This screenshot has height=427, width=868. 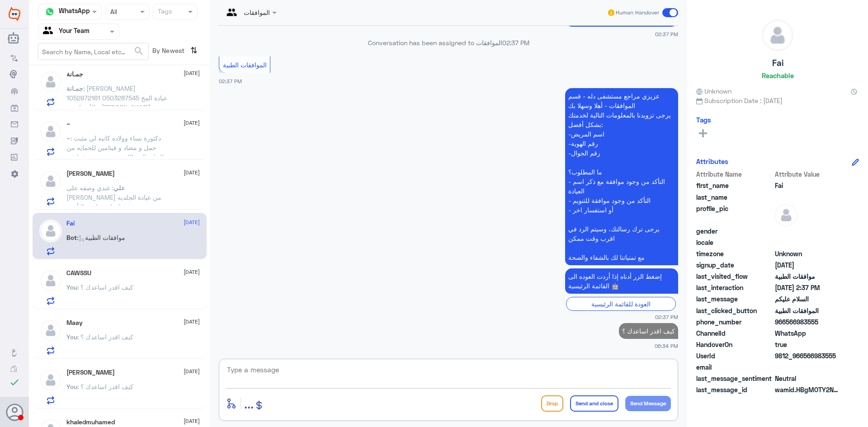 What do you see at coordinates (72, 237) in the screenshot?
I see `span: Bot` at bounding box center [72, 237].